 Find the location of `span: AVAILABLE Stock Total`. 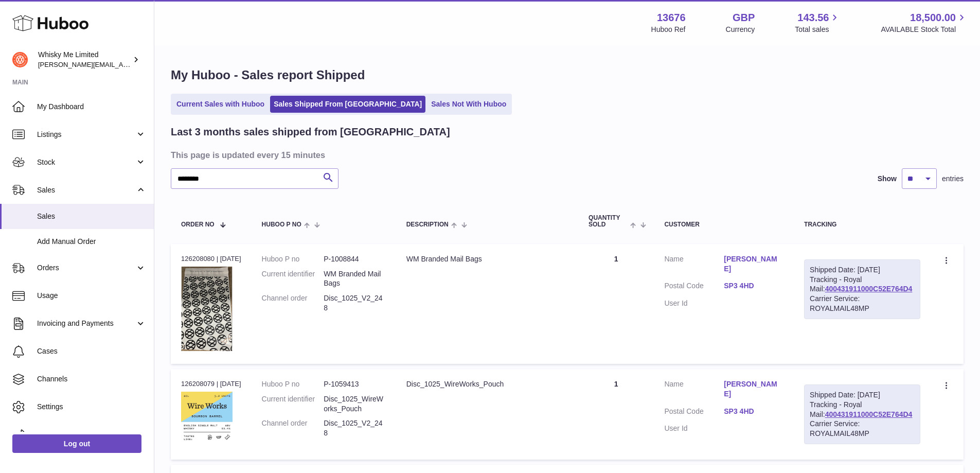

span: AVAILABLE Stock Total is located at coordinates (924, 29).